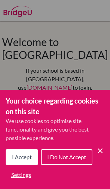  Describe the element at coordinates (21, 175) in the screenshot. I see `button: Settings` at that location.